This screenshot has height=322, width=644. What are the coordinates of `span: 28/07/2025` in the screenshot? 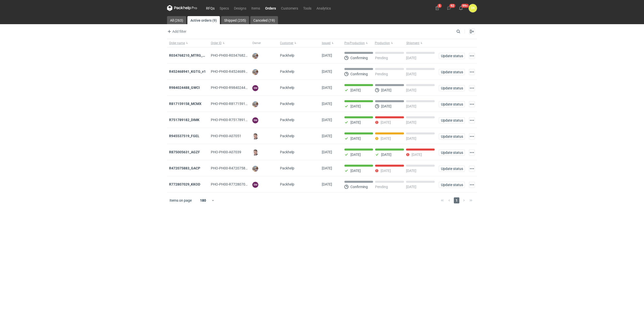 It's located at (327, 152).